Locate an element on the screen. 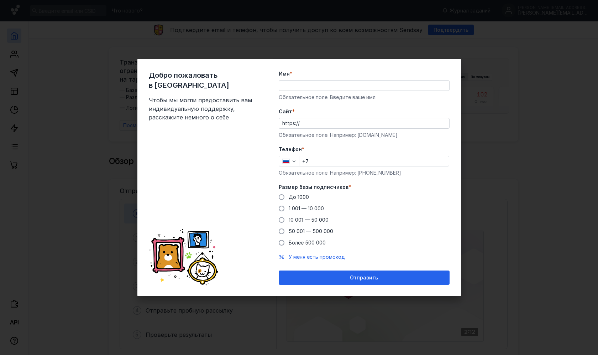 This screenshot has height=355, width=598. span: Имя is located at coordinates (284, 74).